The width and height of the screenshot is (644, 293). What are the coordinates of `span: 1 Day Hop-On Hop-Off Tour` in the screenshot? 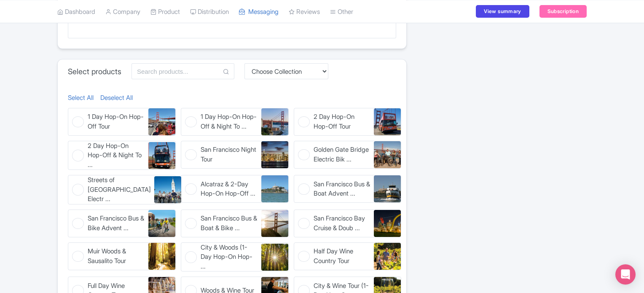 It's located at (116, 122).